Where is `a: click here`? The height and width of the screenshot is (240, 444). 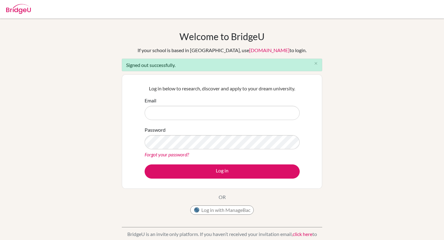 a: click here is located at coordinates (302, 233).